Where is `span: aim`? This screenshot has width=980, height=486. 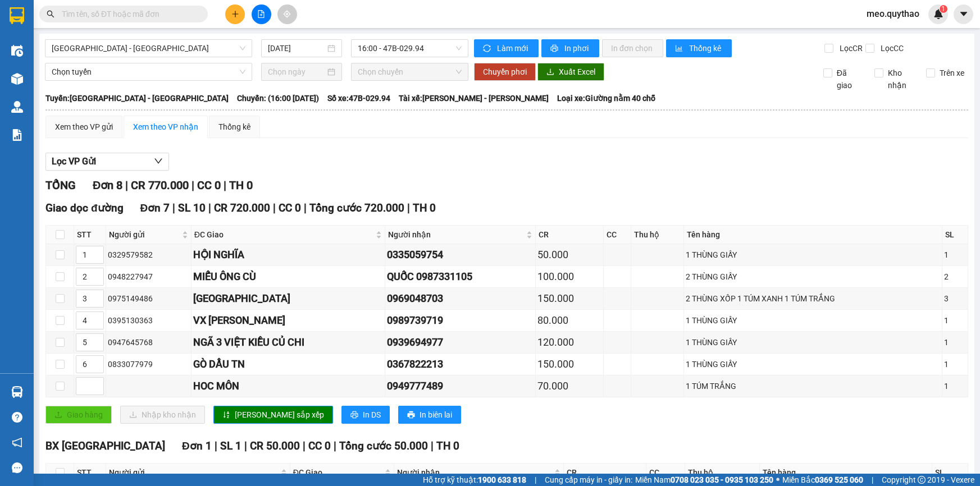
span: aim is located at coordinates (287, 14).